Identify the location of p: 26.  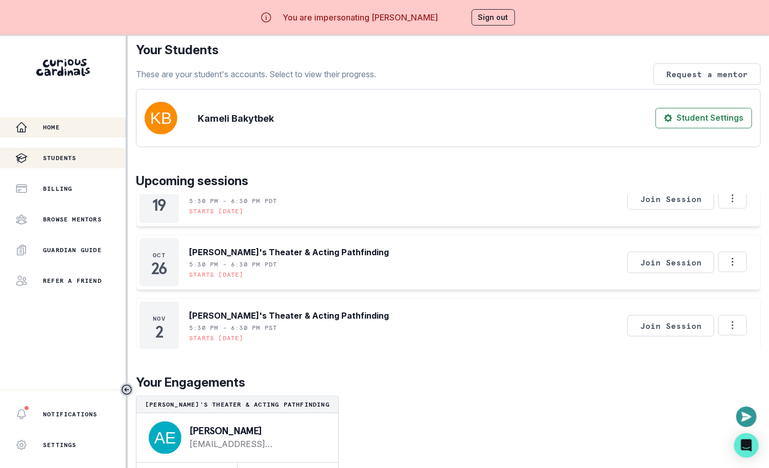
(159, 268).